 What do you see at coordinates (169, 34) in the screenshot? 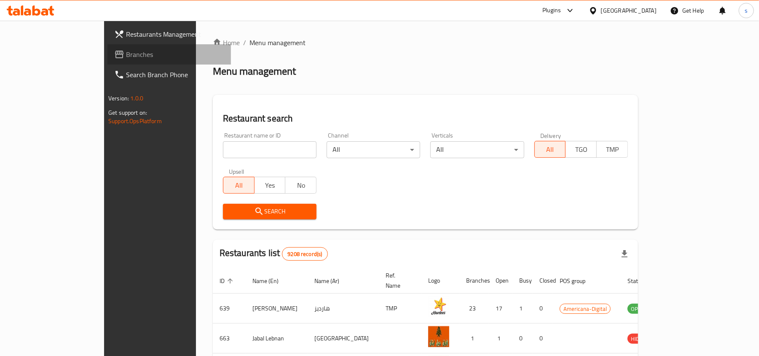
I see `a: Restaurants Management` at bounding box center [169, 34].